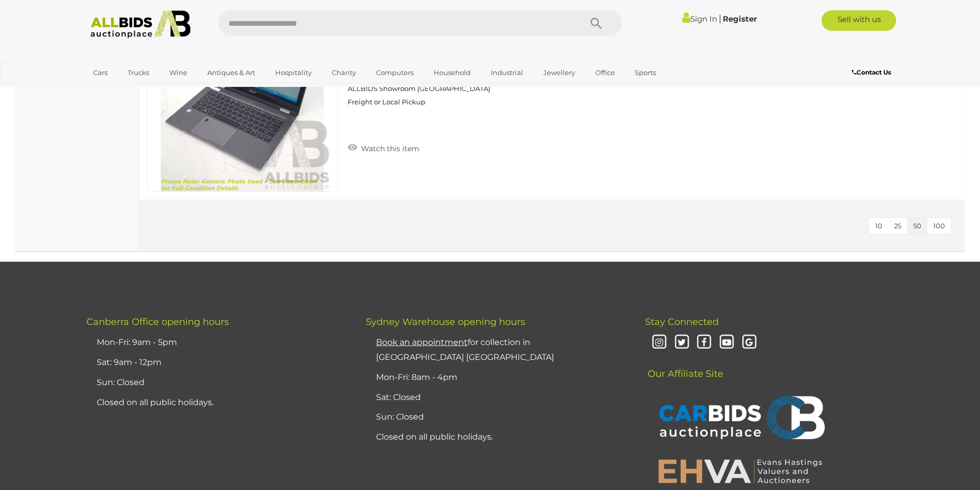  I want to click on a: Acer (SP513-52N-58E1) Spin 5 Intel Core i5 (8250U) 1.60GHz-3.40GHz 4-Core CPU 13-Inch Convertible..., so click(586, 62).